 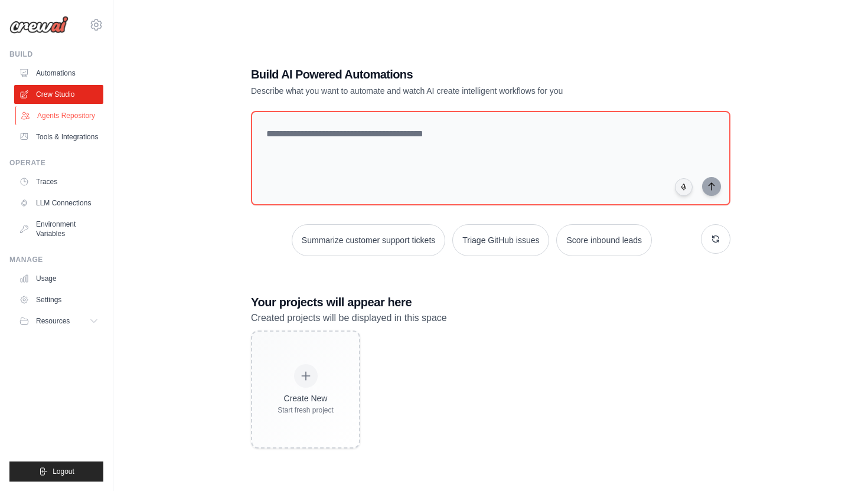 I want to click on button: Logout, so click(x=56, y=472).